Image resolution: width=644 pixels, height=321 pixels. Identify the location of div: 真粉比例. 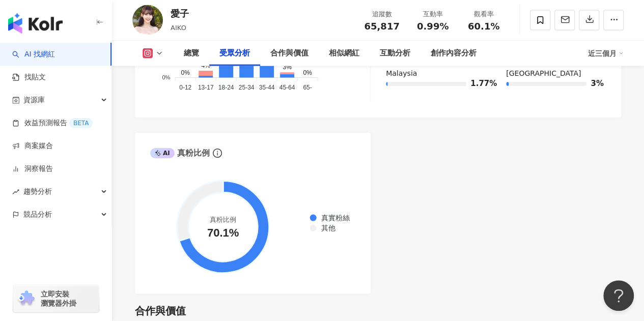
(180, 153).